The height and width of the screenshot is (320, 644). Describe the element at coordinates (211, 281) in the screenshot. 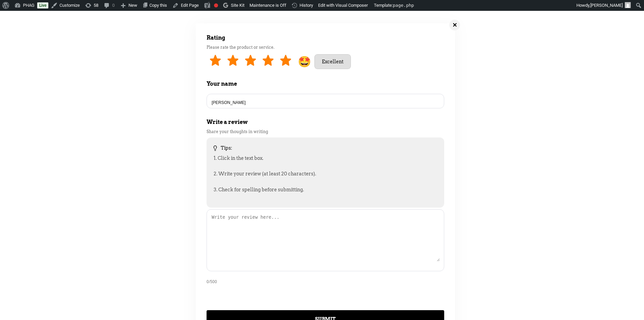

I see `div: 0/500` at that location.